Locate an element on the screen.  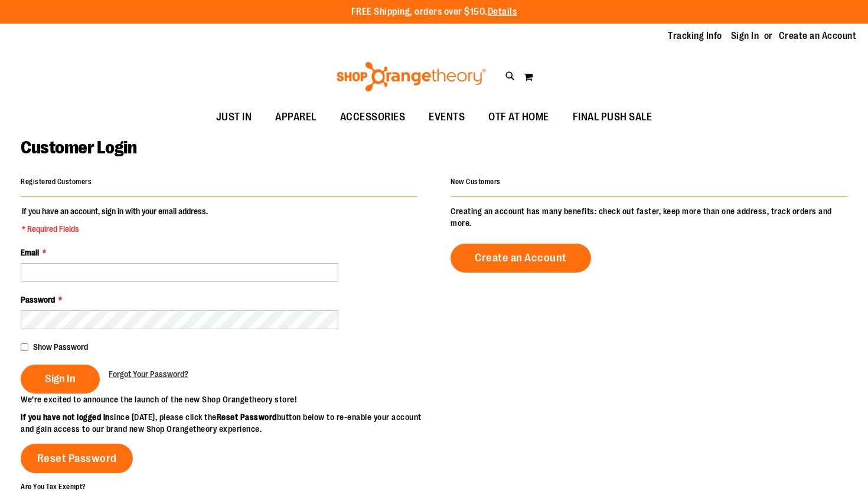
a: Tracking Info is located at coordinates (695, 36).